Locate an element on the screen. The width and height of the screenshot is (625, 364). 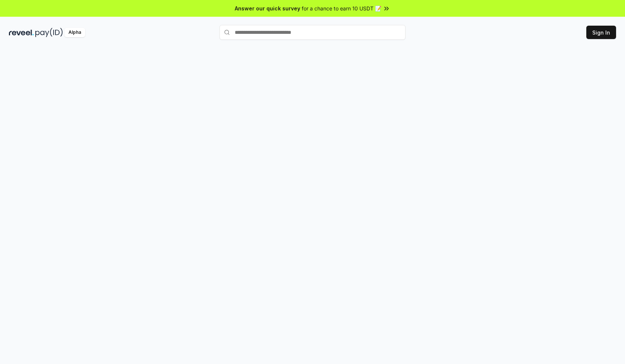
span: Answer our quick survey is located at coordinates (268, 8).